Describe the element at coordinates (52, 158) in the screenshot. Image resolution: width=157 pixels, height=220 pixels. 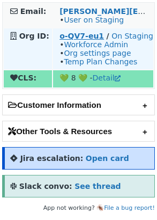
I see `strong: Jira escalation:` at that location.